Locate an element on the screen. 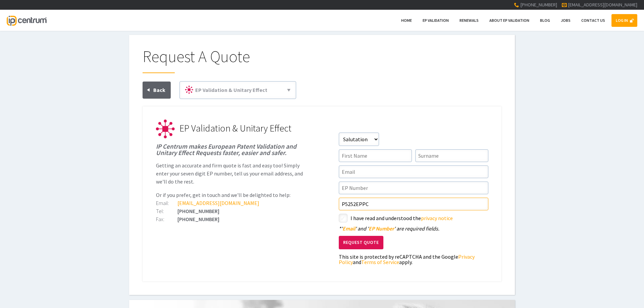  a: Privacy Policy is located at coordinates (406, 259).